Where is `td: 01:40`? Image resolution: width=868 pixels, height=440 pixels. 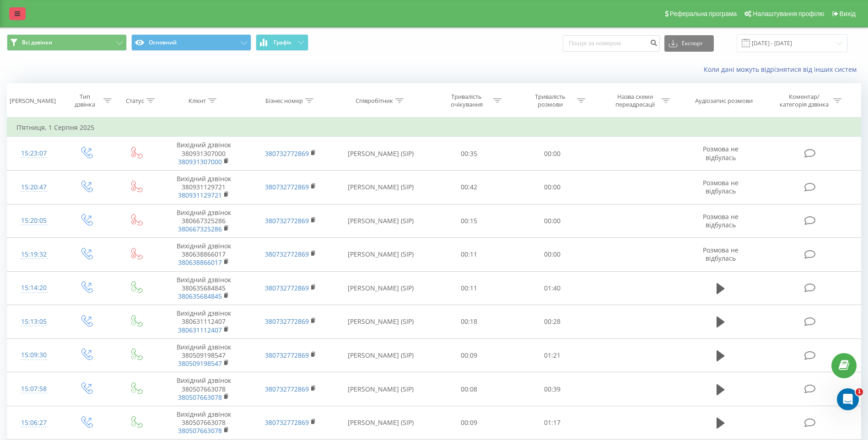 td: 01:40 is located at coordinates (552, 288).